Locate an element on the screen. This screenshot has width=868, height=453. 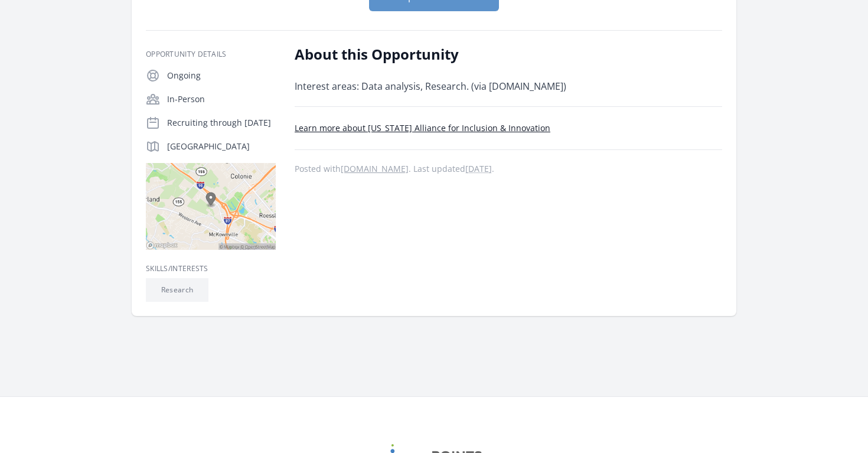
h2: About this Opportunity is located at coordinates (467, 54).